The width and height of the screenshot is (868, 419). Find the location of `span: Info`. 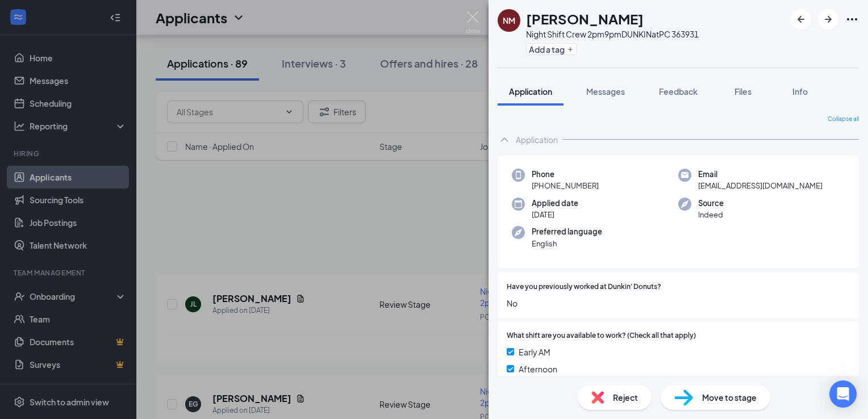

span: Info is located at coordinates (800, 91).